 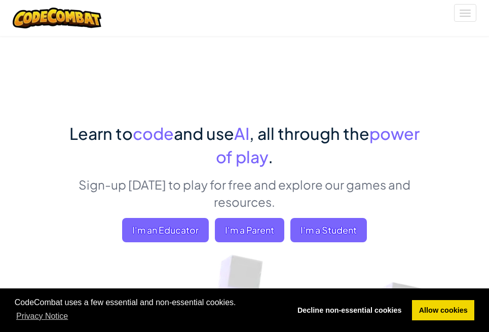 What do you see at coordinates (204, 133) in the screenshot?
I see `span: and use` at bounding box center [204, 133].